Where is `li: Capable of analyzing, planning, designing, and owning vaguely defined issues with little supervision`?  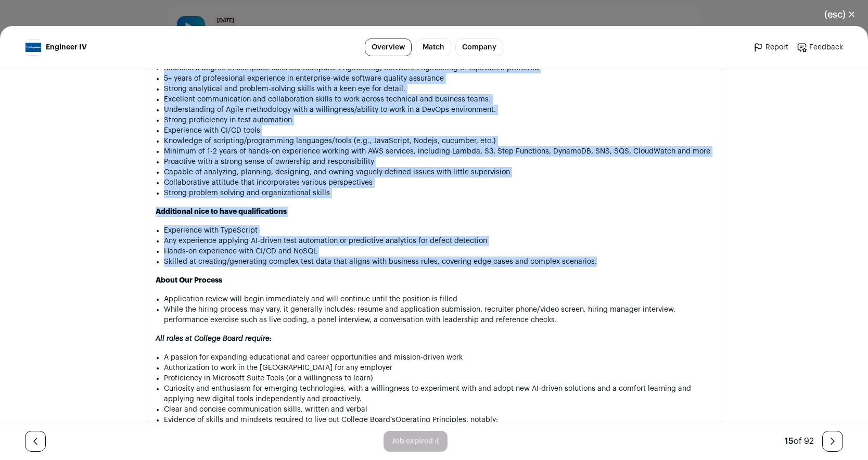 li: Capable of analyzing, planning, designing, and owning vaguely defined issues with little supervision is located at coordinates (439, 172).